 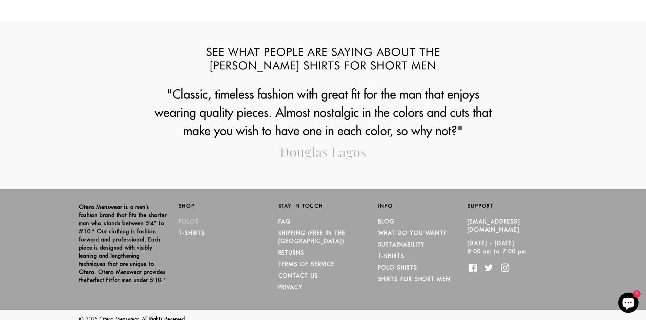 What do you see at coordinates (285, 222) in the screenshot?
I see `a: FAQ` at bounding box center [285, 222].